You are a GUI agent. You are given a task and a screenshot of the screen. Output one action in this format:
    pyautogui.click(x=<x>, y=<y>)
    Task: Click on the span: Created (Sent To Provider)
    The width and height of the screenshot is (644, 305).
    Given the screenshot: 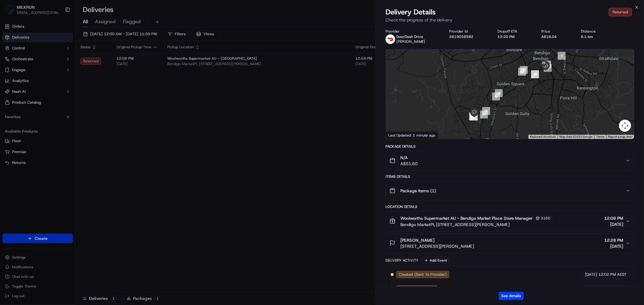 What is the action you would take?
    pyautogui.click(x=422, y=275)
    